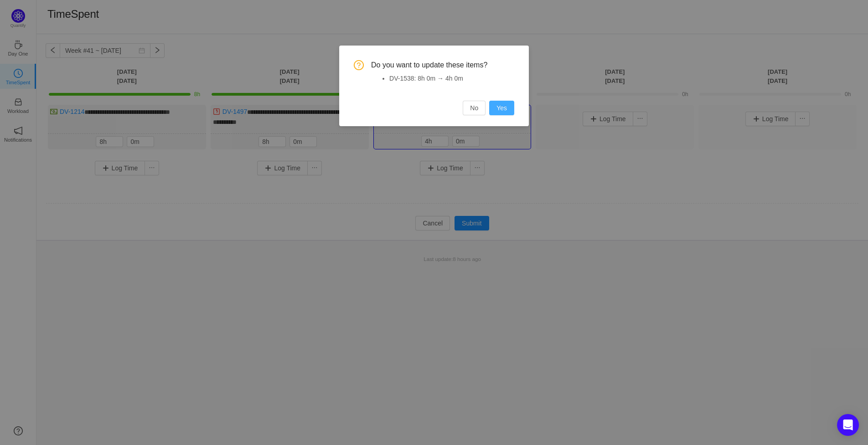 The height and width of the screenshot is (445, 868). What do you see at coordinates (474, 108) in the screenshot?
I see `button: No` at bounding box center [474, 108].